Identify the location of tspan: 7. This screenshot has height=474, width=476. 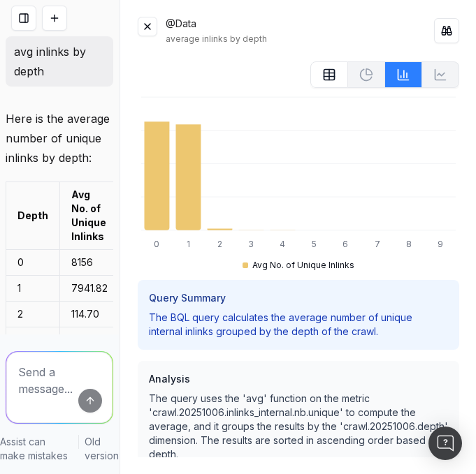
(377, 243).